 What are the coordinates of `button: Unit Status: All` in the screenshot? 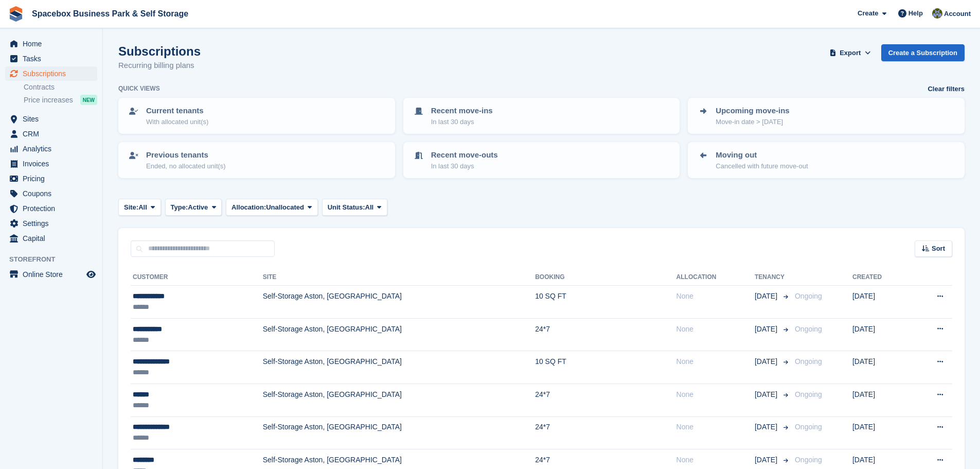 It's located at (355, 207).